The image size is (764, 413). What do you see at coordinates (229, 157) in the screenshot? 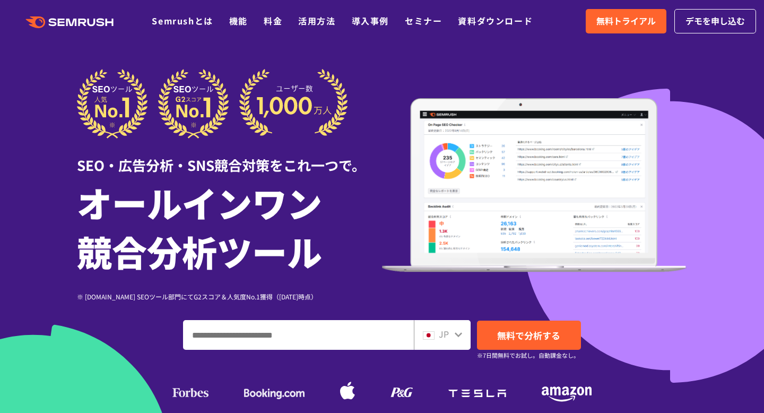
I see `div: SEO・広告分析・SNS競合対策をこれ一つで。` at bounding box center [229, 157].